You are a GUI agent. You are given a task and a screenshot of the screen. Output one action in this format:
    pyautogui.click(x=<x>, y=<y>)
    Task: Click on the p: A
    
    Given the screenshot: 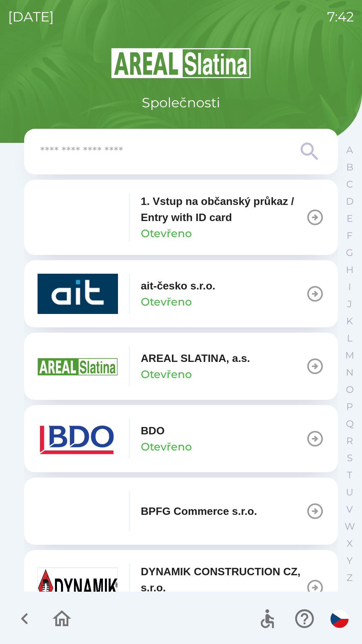 What is the action you would take?
    pyautogui.click(x=350, y=150)
    